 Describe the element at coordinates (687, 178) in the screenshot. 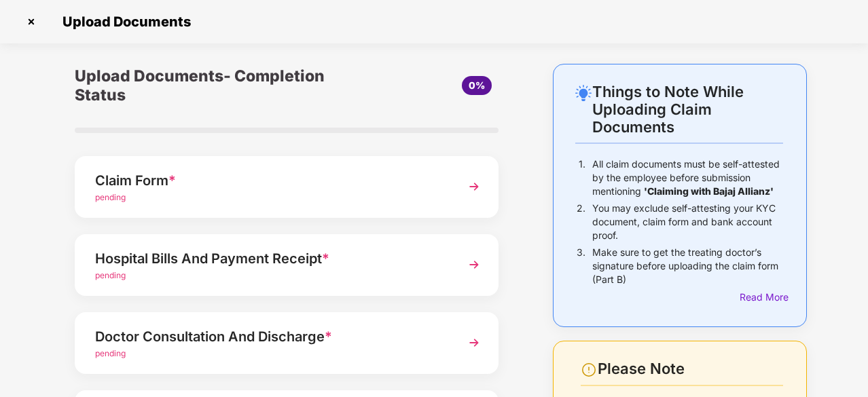

I see `p: All claim documents must be self-attested by the employee before submission mentioning` at that location.